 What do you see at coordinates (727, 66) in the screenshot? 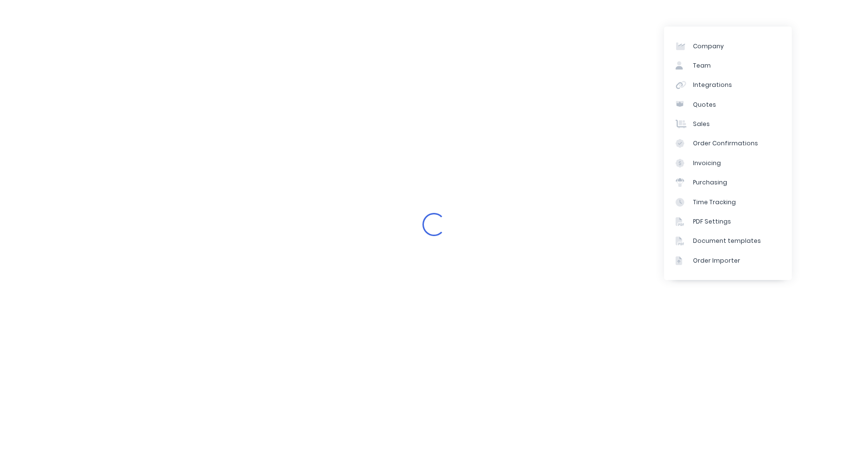
I see `a: Team` at bounding box center [727, 66].